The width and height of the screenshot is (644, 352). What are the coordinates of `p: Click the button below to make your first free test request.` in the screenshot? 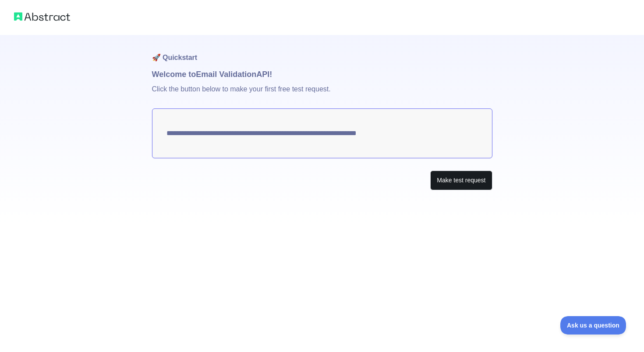 It's located at (322, 94).